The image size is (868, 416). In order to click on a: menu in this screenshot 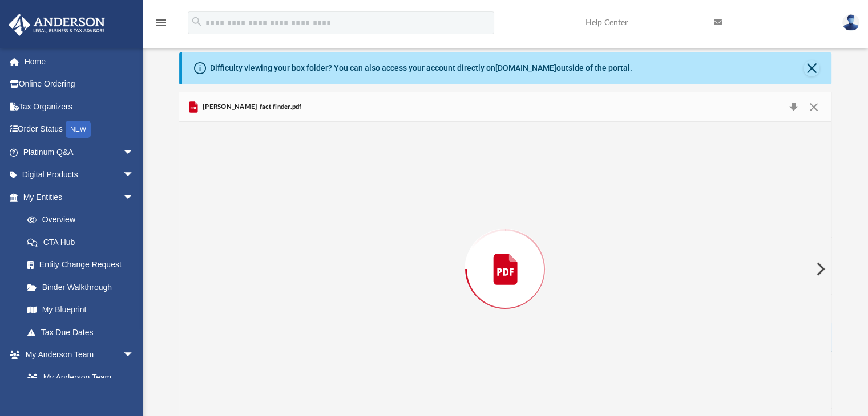, I will do `click(161, 26)`.